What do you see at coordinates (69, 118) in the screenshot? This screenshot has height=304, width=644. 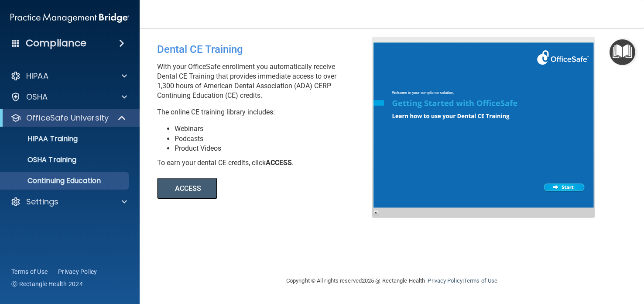 I see `a: OfficeSafe University` at bounding box center [69, 118].